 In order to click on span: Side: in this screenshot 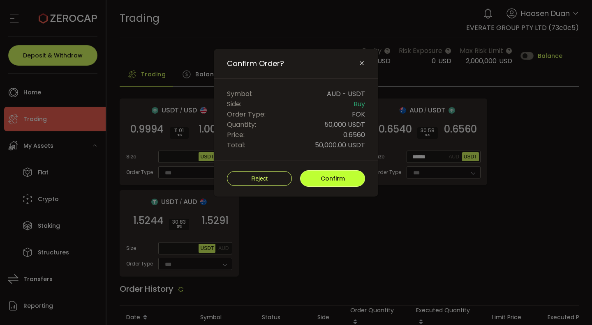, I will do `click(234, 104)`.